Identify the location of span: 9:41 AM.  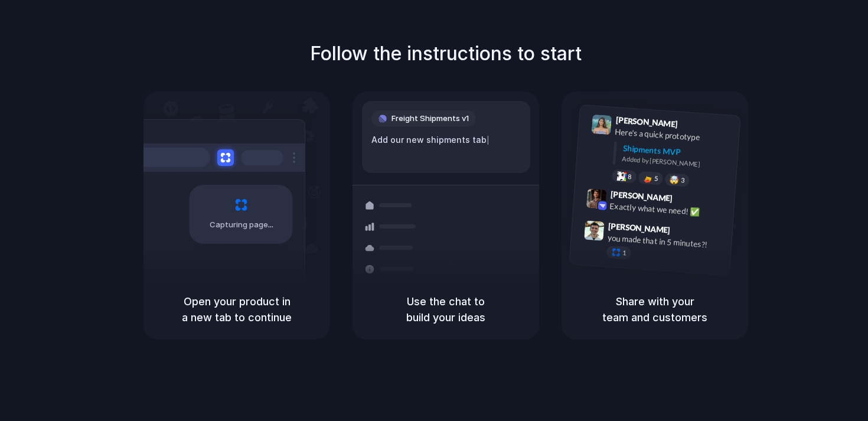
(693, 125).